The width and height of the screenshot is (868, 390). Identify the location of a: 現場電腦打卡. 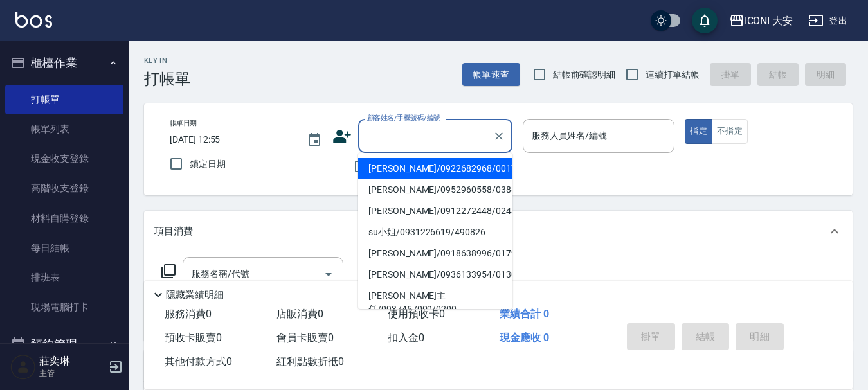
(65, 307).